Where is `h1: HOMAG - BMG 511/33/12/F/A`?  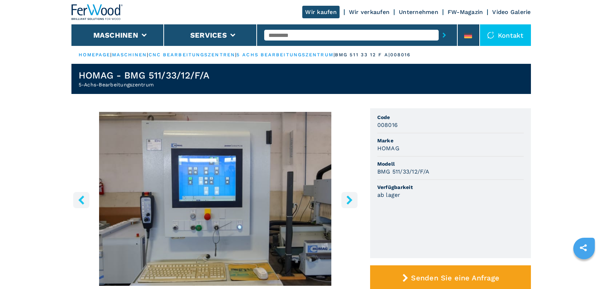 h1: HOMAG - BMG 511/33/12/F/A is located at coordinates (144, 75).